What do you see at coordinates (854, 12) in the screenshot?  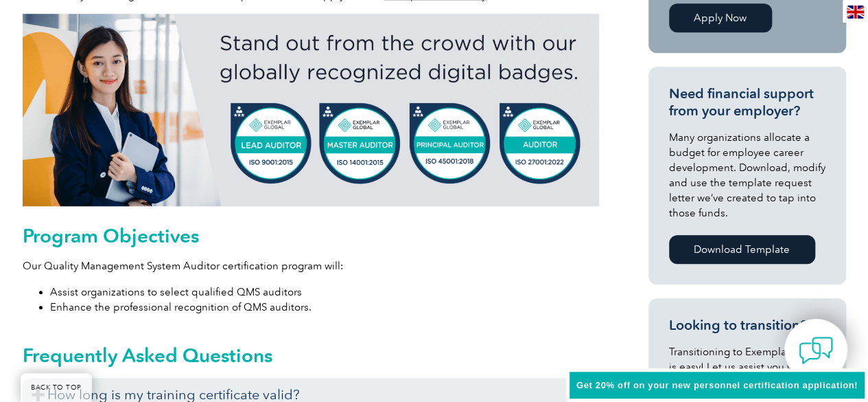 I see `img: en` at bounding box center [854, 12].